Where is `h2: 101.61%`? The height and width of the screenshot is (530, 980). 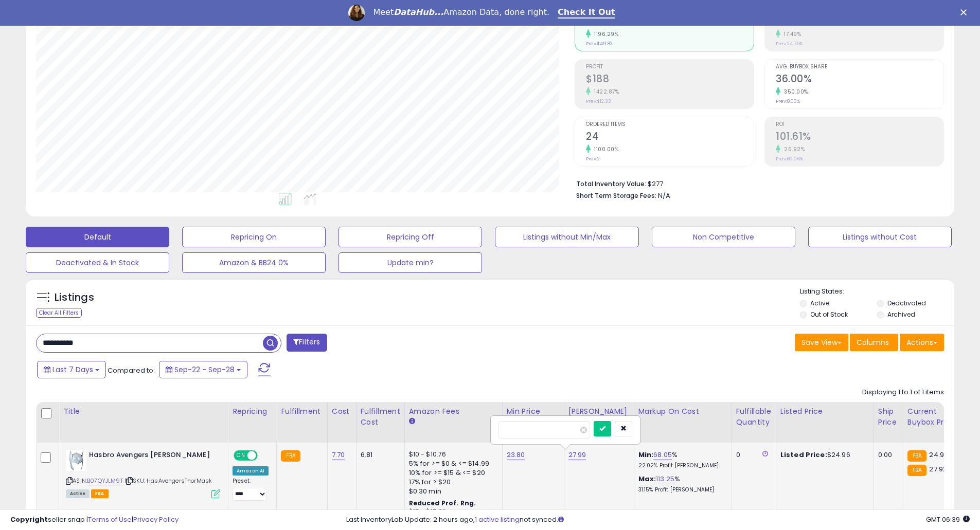 h2: 101.61% is located at coordinates (860, 137).